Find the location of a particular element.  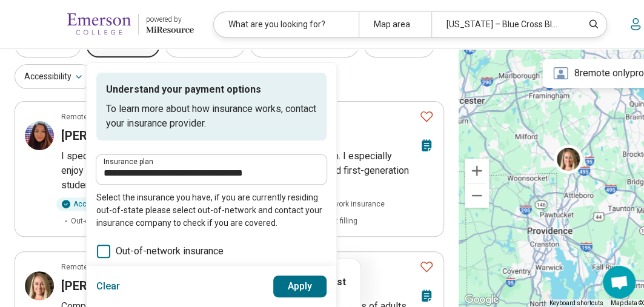

label: Insurance plan is located at coordinates (212, 162).